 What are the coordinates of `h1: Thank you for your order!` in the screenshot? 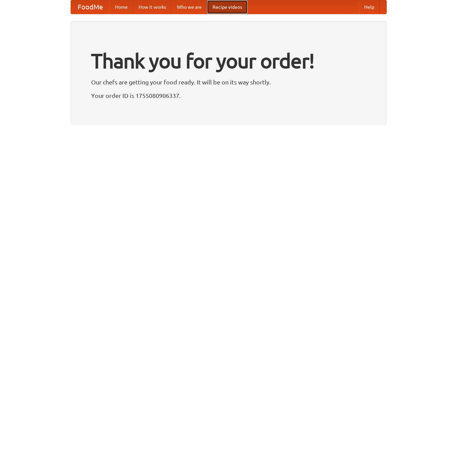 It's located at (228, 61).